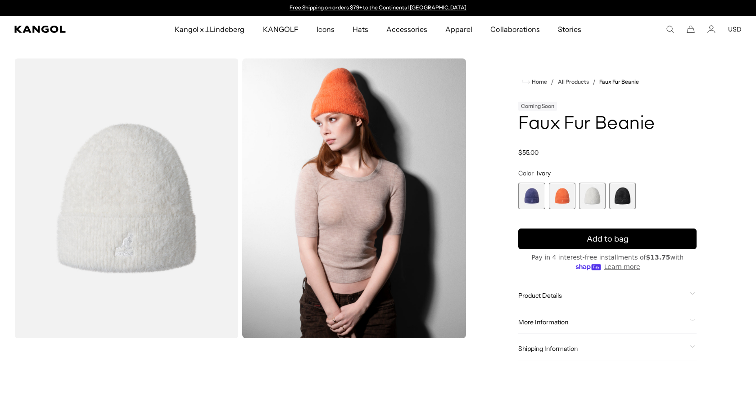  I want to click on span: KANGOLF, so click(280, 29).